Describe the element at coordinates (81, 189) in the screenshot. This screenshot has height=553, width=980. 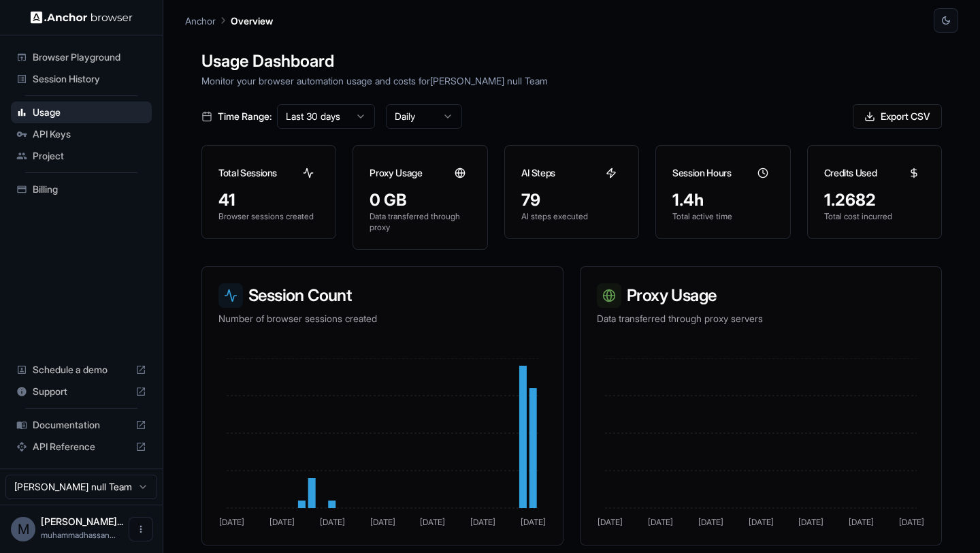
I see `div: Billing` at that location.